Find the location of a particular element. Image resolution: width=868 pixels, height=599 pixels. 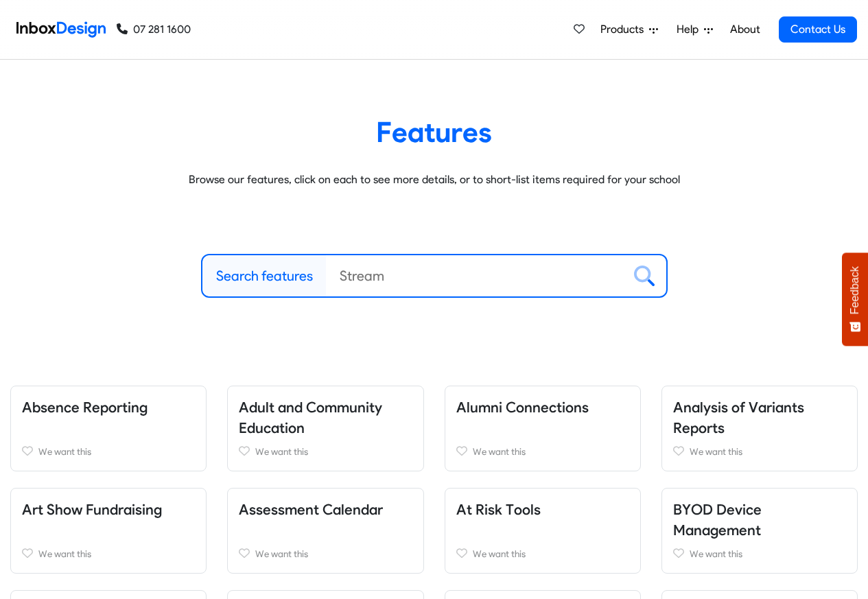

heading: Features is located at coordinates (434, 132).